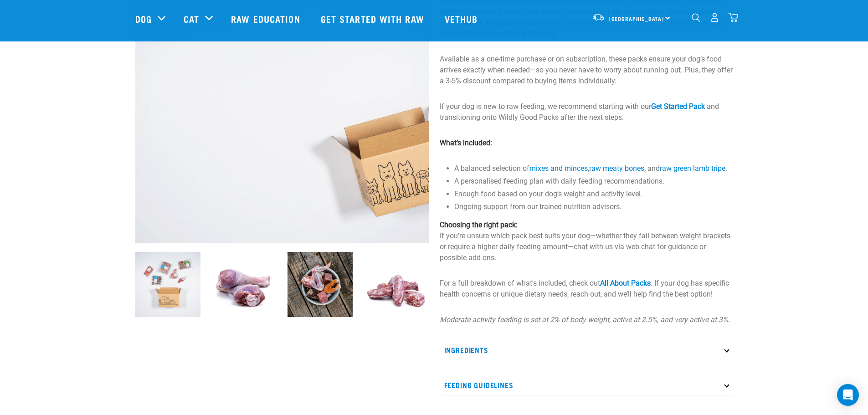 This screenshot has height=415, width=868. I want to click on a: Dog, so click(143, 18).